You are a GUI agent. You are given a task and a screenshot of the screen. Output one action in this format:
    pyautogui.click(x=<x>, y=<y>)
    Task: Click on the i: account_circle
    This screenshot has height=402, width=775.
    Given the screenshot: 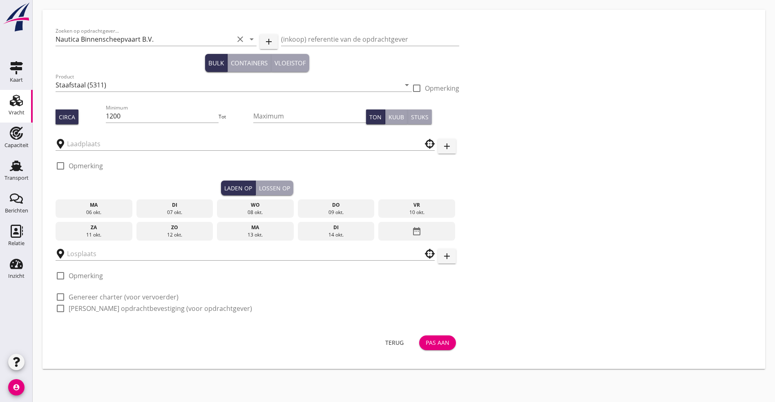 What is the action you would take?
    pyautogui.click(x=16, y=388)
    